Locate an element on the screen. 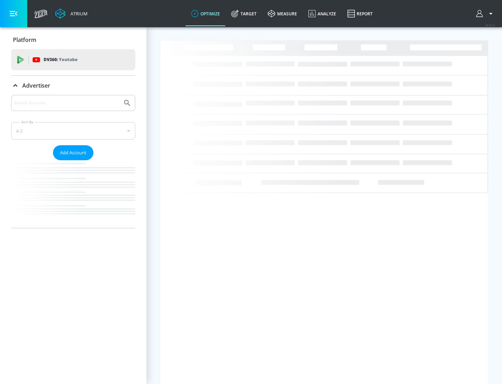 This screenshot has width=502, height=384. a: measure is located at coordinates (283, 14).